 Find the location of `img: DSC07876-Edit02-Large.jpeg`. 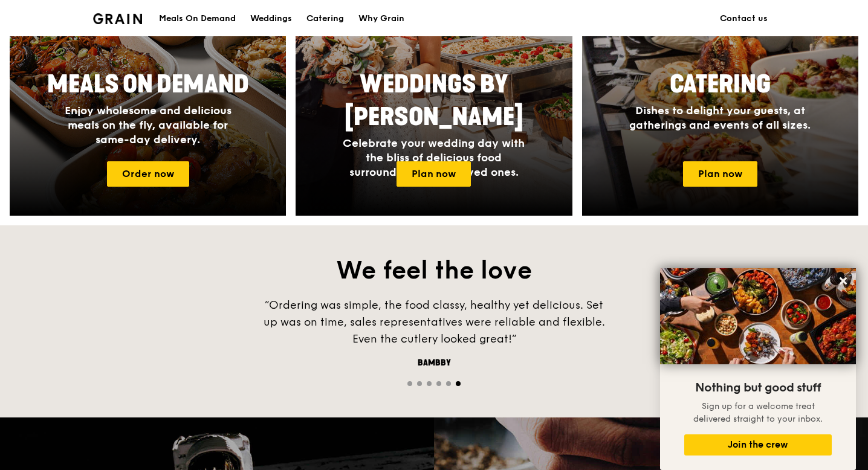

img: DSC07876-Edit02-Large.jpeg is located at coordinates (758, 316).